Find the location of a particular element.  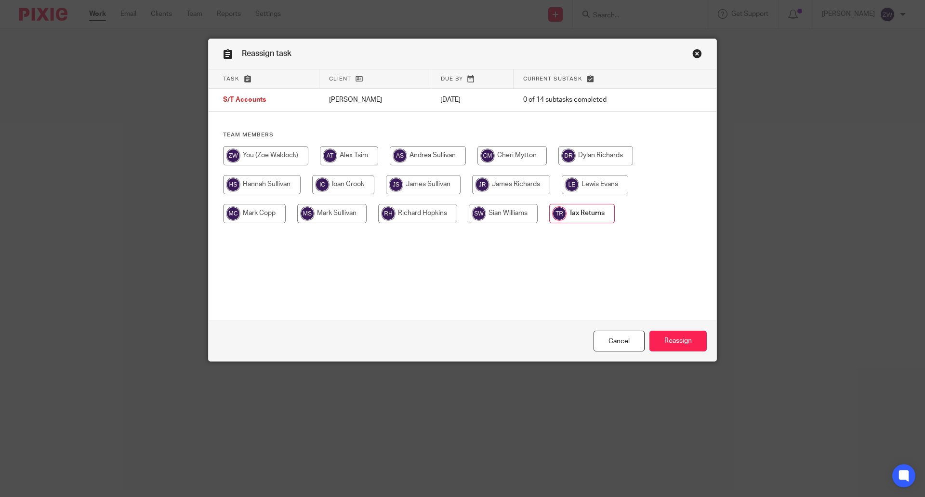

span: Due by is located at coordinates (452, 79).